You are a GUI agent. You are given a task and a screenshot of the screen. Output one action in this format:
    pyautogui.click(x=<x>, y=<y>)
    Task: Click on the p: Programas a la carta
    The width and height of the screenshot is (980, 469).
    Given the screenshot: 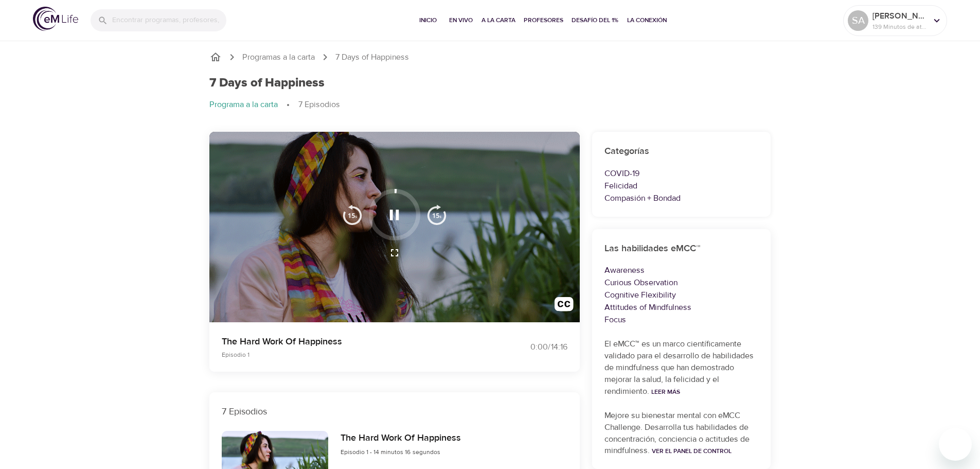 What is the action you would take?
    pyautogui.click(x=278, y=57)
    